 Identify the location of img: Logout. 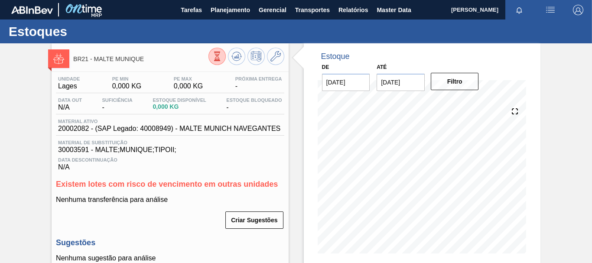
(578, 10).